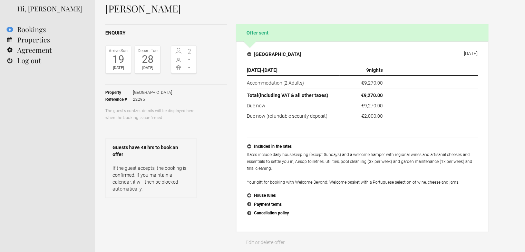 The image size is (525, 252). What do you see at coordinates (293, 95) in the screenshot?
I see `span: (including VAT & all other taxes)` at bounding box center [293, 95].